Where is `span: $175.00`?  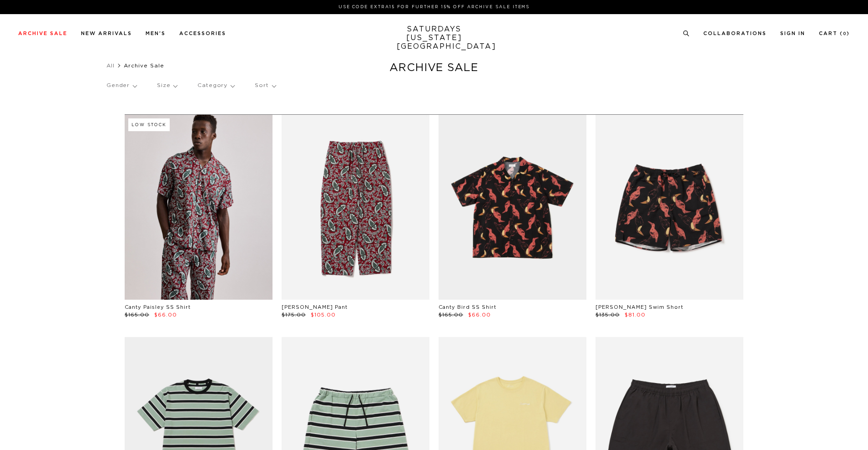 span: $175.00 is located at coordinates (293, 315).